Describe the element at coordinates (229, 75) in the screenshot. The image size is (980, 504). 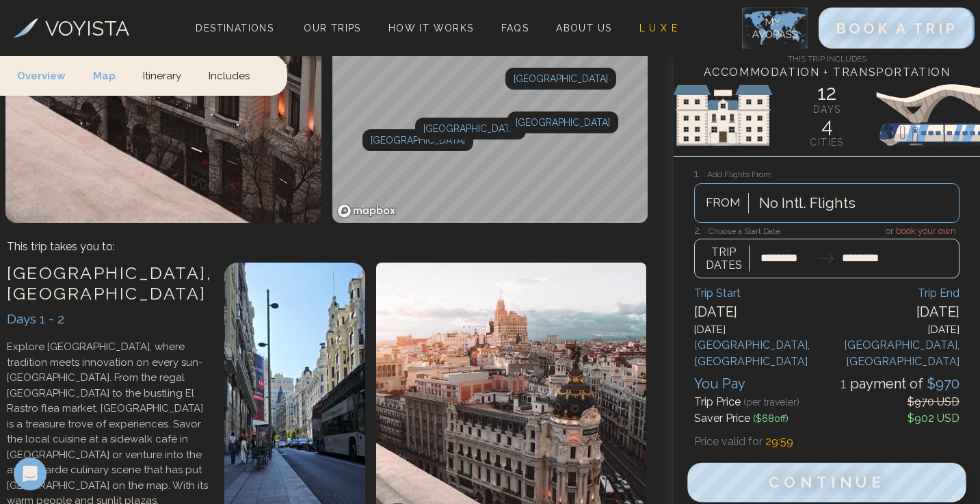
I see `a: Includes` at that location.